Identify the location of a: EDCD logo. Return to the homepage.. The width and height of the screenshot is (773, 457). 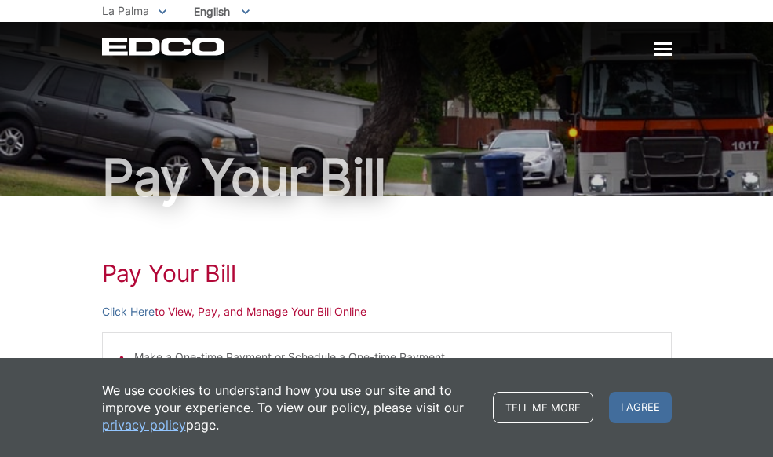
(164, 46).